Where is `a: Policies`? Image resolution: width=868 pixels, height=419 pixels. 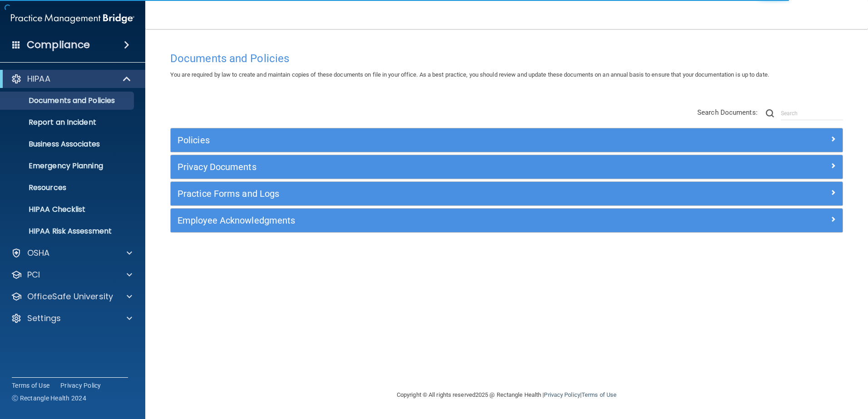
a: Policies is located at coordinates (507, 140).